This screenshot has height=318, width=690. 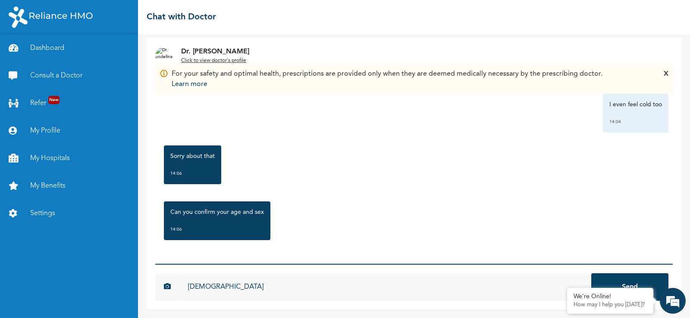 I want to click on p: Can you confirm your age and sex, so click(x=217, y=212).